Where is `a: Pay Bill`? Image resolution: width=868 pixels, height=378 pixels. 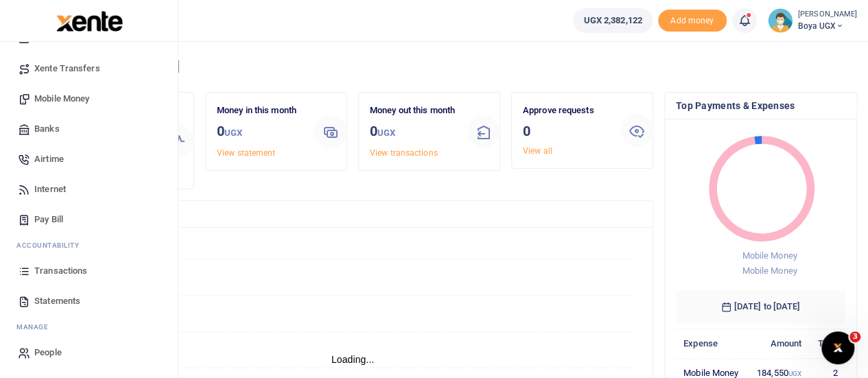 a: Pay Bill is located at coordinates (88, 220).